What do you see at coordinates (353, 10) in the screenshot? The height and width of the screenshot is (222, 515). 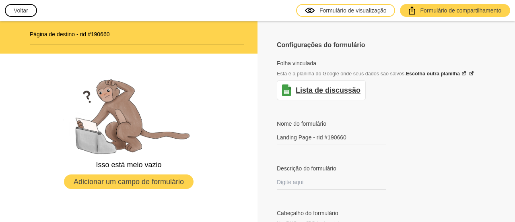 I see `font: Formulário de visualização` at bounding box center [353, 10].